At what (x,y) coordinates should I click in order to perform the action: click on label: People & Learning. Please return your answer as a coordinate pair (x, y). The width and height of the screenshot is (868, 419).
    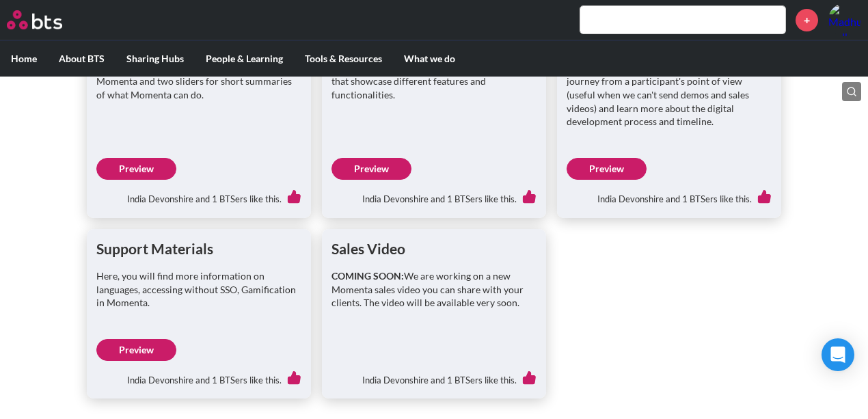
    Looking at the image, I should click on (244, 59).